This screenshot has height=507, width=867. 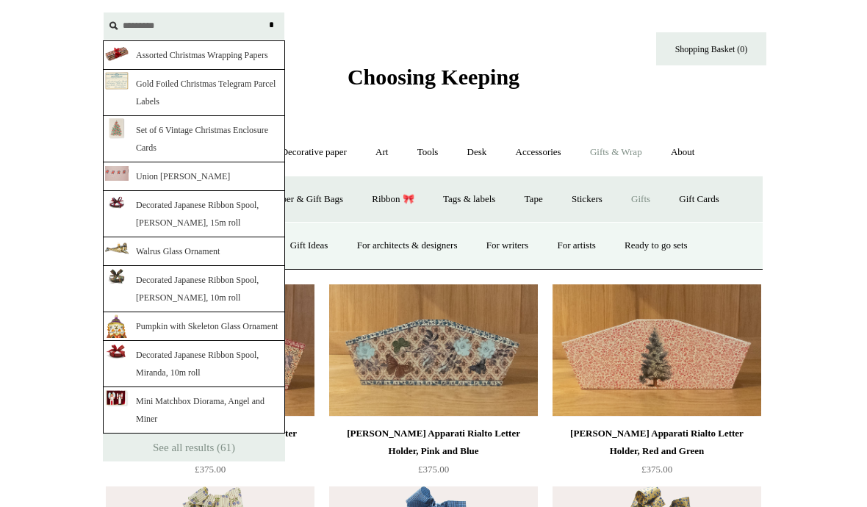 What do you see at coordinates (194, 364) in the screenshot?
I see `a: Decorated Japanese Ribbon Spool, Miranda, 10m roll` at bounding box center [194, 364].